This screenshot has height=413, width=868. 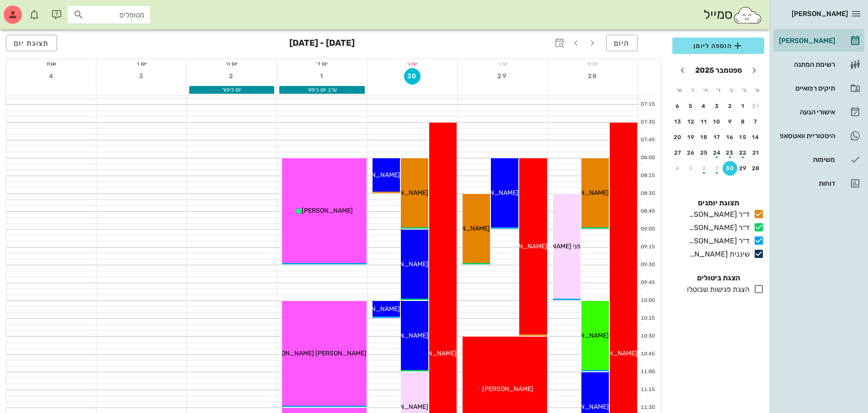 I want to click on th: ה׳, so click(x=705, y=90).